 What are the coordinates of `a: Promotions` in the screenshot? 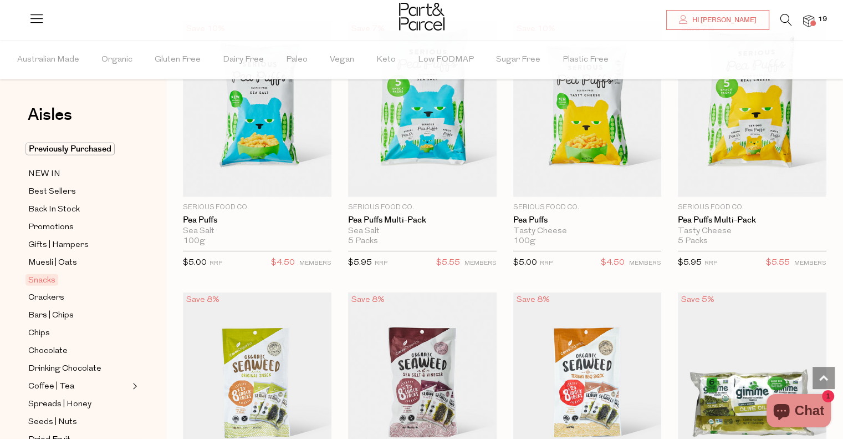 It's located at (79, 227).